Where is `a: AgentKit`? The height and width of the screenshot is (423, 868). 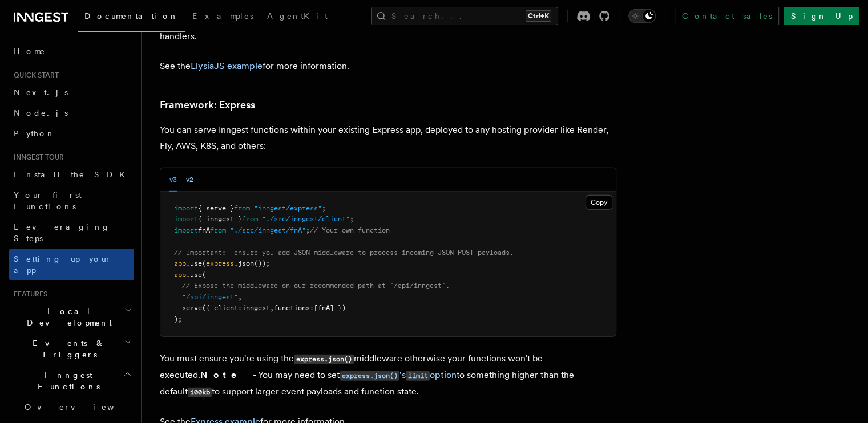 a: AgentKit is located at coordinates (298, 17).